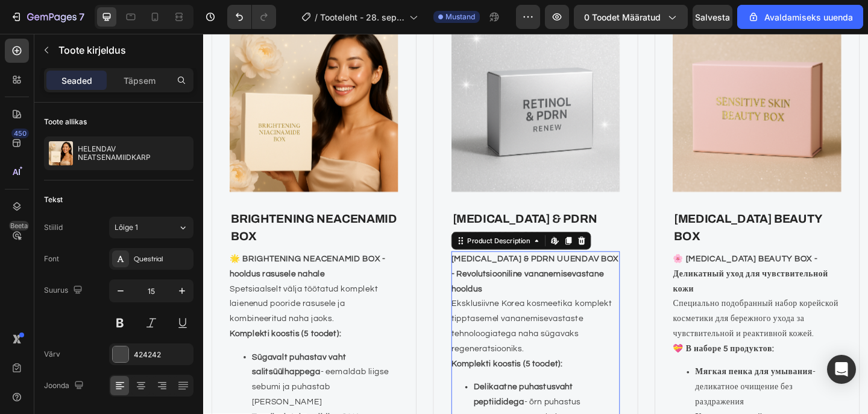 This screenshot has height=414, width=868. What do you see at coordinates (622, 17) in the screenshot?
I see `font: 0 toodet määratud` at bounding box center [622, 17].